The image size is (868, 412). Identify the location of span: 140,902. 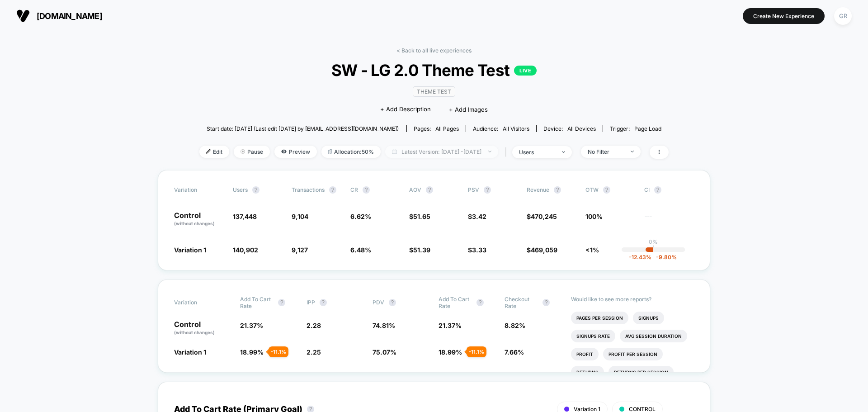
(245, 250).